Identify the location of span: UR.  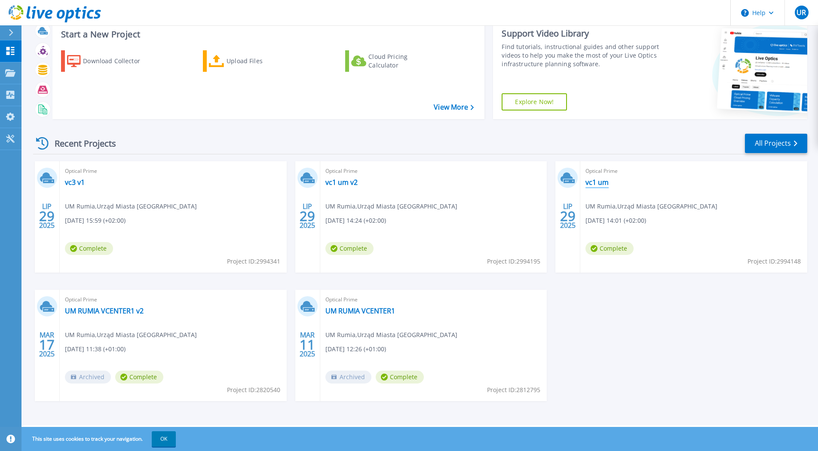
(802, 12).